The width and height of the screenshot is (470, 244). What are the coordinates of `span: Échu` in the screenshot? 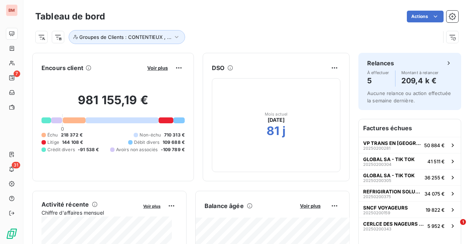 It's located at (53, 135).